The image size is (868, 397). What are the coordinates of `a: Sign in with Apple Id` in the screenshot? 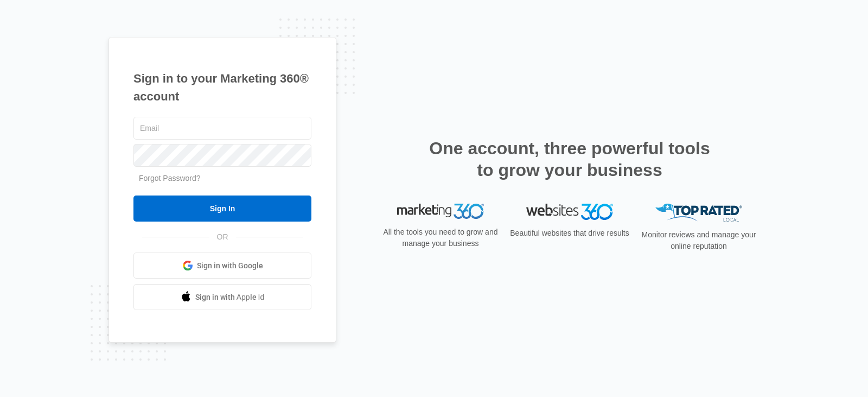 It's located at (223, 297).